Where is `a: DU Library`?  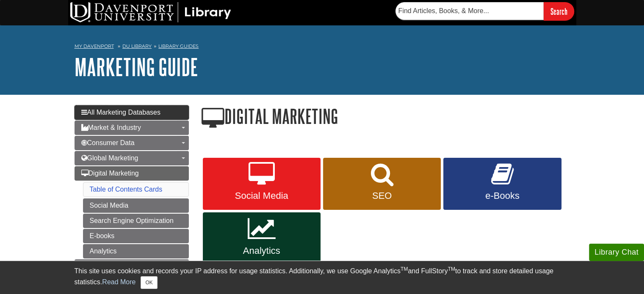
a: DU Library is located at coordinates (137, 46).